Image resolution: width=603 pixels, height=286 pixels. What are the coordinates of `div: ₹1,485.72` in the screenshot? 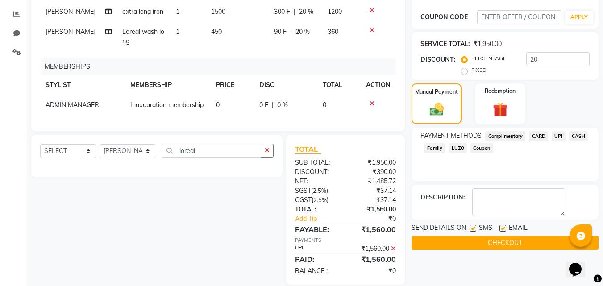 It's located at (374, 181).